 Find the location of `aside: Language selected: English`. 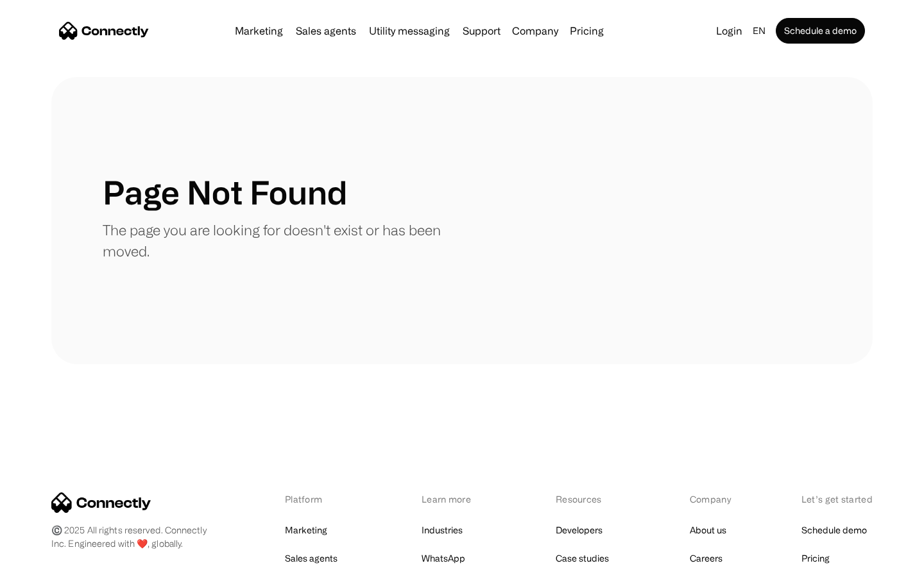

aside: Language selected: English is located at coordinates (45, 564).